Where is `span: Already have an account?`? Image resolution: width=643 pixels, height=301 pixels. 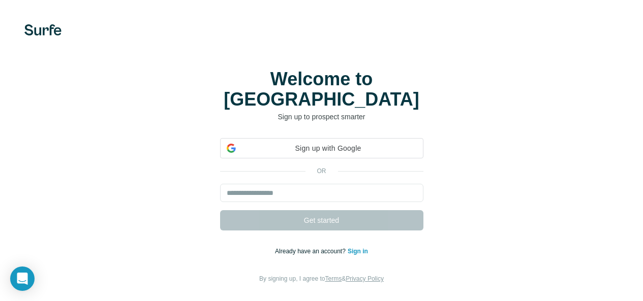
span: Already have an account? is located at coordinates (311, 251).